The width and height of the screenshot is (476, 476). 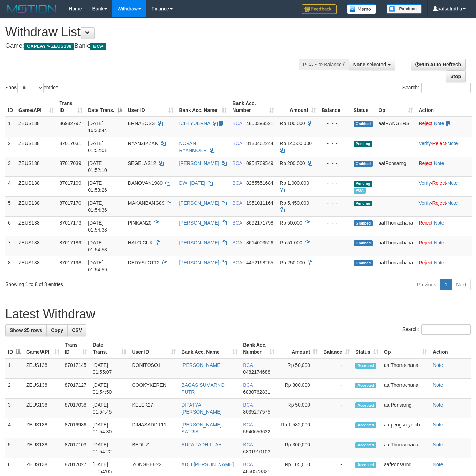 What do you see at coordinates (260, 143) in the screenshot?
I see `span: Copy 8130462244 to clipboard` at bounding box center [260, 143].